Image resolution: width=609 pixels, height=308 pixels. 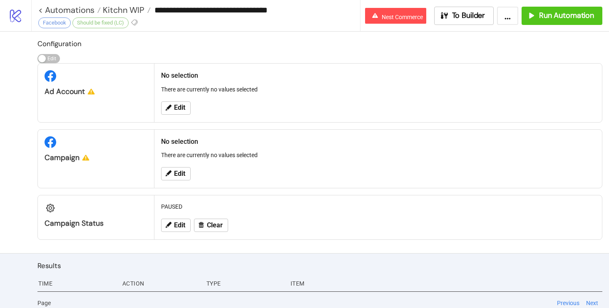 I want to click on span: Run Automation, so click(x=566, y=15).